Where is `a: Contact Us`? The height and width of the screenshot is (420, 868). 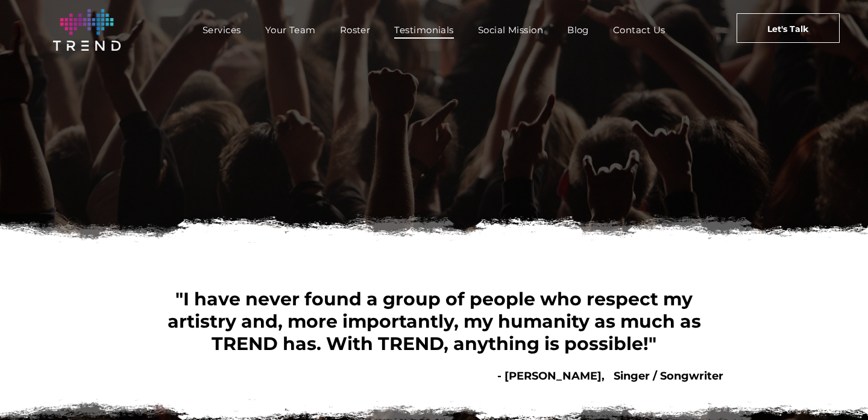 a: Contact Us is located at coordinates (639, 30).